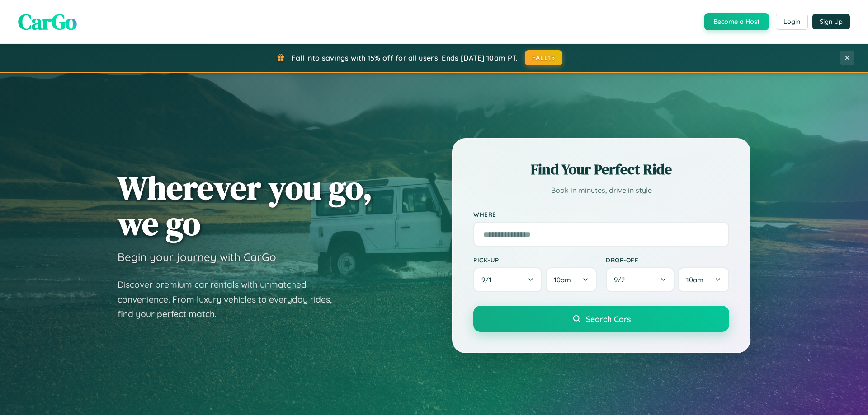  I want to click on h3: Begin your journey with CarGo, so click(197, 257).